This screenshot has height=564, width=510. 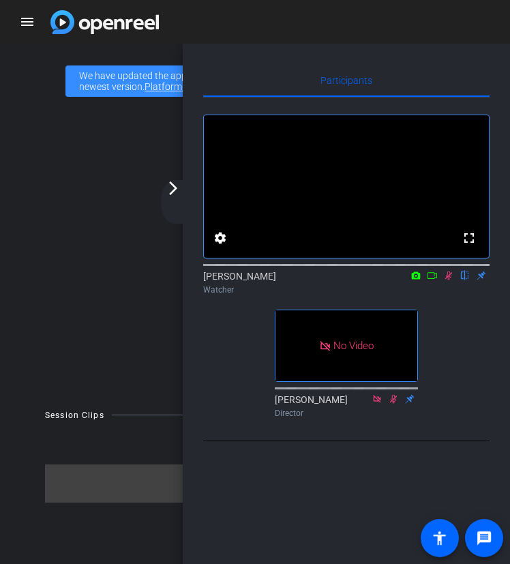 What do you see at coordinates (27, 22) in the screenshot?
I see `mat-icon: menu` at bounding box center [27, 22].